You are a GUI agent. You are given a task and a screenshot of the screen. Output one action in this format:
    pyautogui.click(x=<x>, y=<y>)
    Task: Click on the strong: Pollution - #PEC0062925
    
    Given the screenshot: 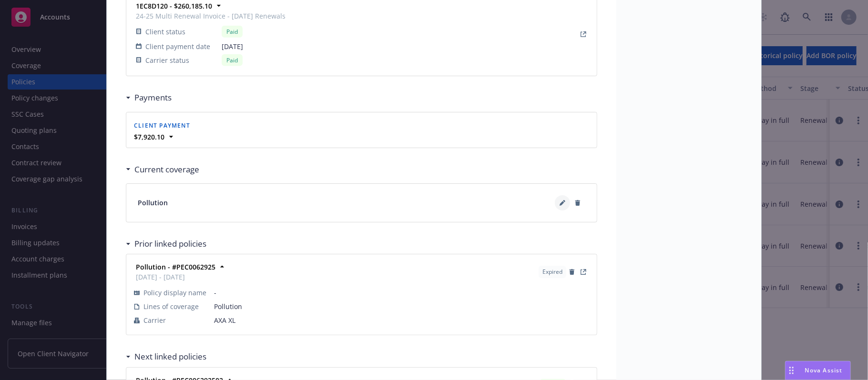 What is the action you would take?
    pyautogui.click(x=175, y=267)
    